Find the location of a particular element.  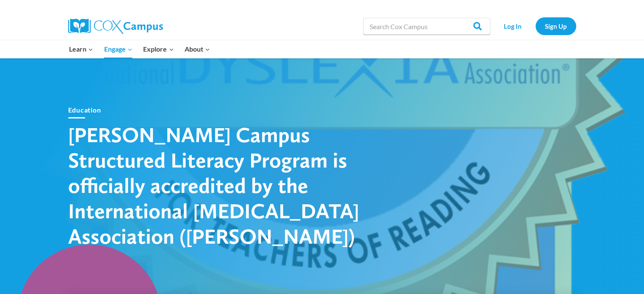

span: About is located at coordinates (197, 49).